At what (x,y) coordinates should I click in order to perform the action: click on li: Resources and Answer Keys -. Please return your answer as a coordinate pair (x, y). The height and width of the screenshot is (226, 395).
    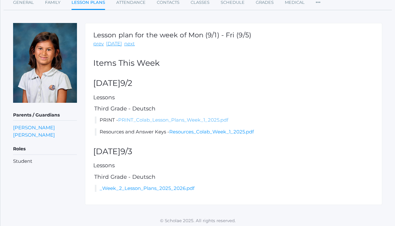
    Looking at the image, I should click on (234, 132).